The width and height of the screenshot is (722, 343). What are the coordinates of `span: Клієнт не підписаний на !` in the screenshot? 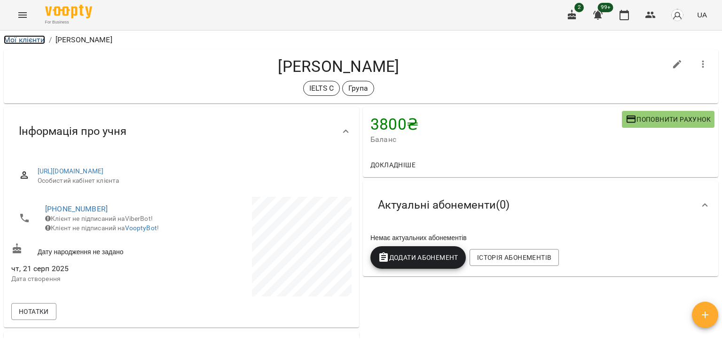 It's located at (102, 228).